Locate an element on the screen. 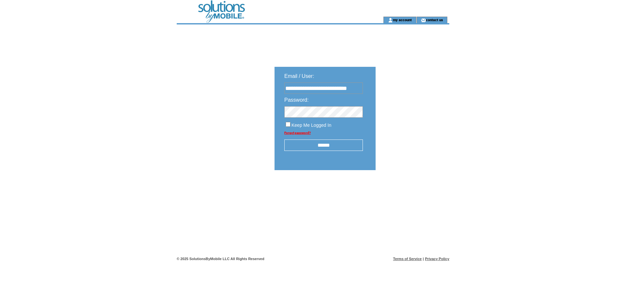 The width and height of the screenshot is (626, 308). a: Terms of Service is located at coordinates (408, 259).